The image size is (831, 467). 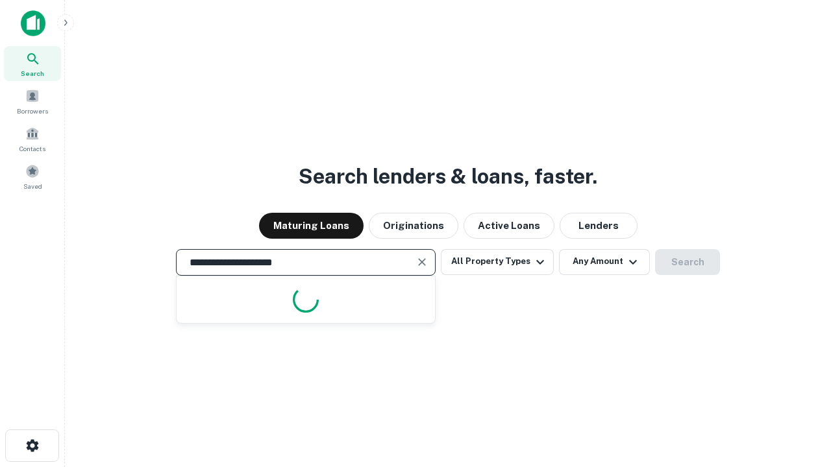 I want to click on h3: Search lenders & loans, faster., so click(x=448, y=176).